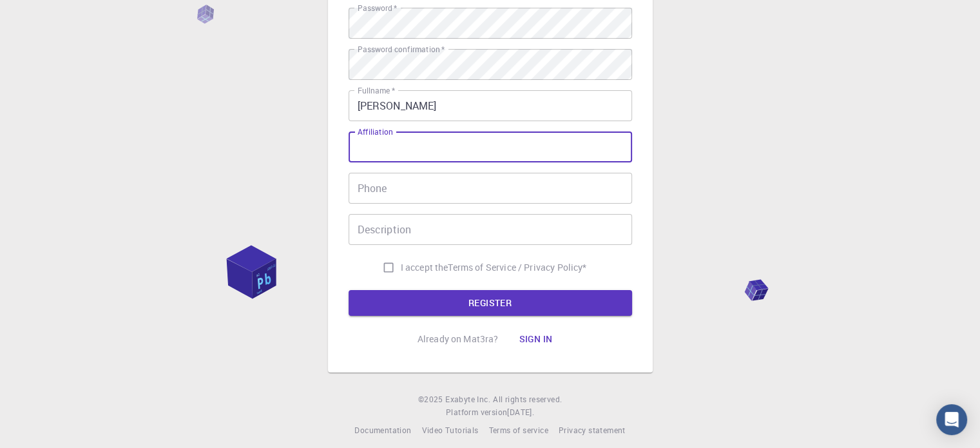 The width and height of the screenshot is (980, 448). I want to click on a: Terms of Service / Privacy Policy*, so click(517, 268).